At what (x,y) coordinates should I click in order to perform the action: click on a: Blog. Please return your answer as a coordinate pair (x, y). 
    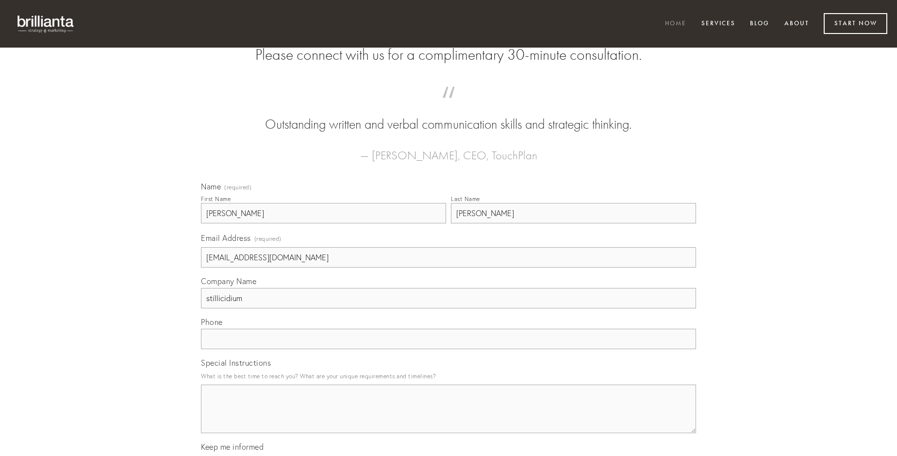
    Looking at the image, I should click on (759, 24).